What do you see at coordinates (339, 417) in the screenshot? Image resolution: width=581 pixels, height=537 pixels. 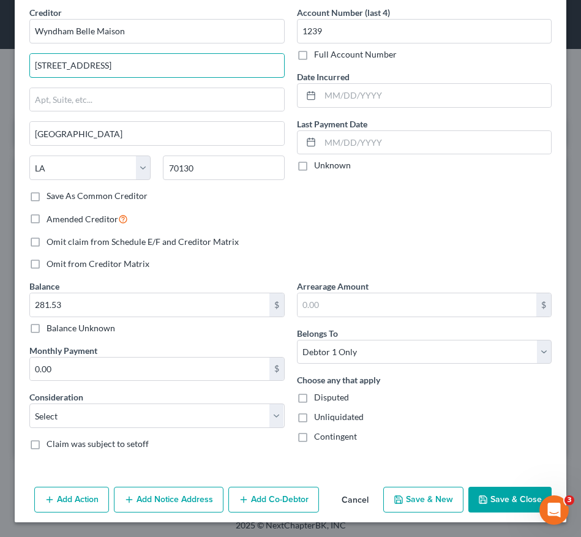 I see `span: Unliquidated` at bounding box center [339, 417].